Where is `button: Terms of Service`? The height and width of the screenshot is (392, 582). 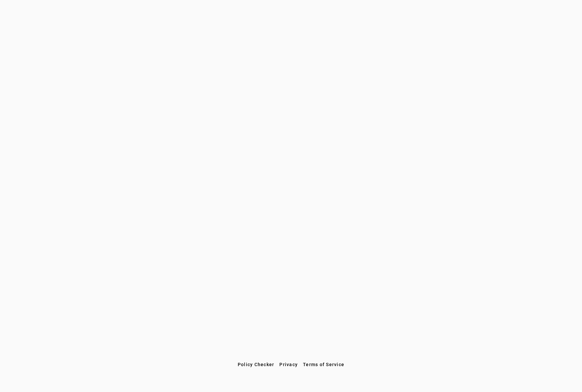
button: Terms of Service is located at coordinates (324, 364).